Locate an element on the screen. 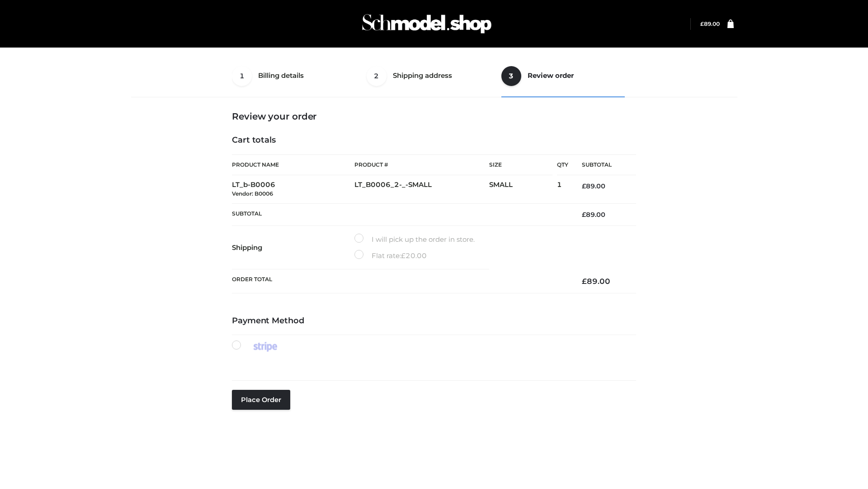  small: Vendor: B0006 is located at coordinates (253, 193).